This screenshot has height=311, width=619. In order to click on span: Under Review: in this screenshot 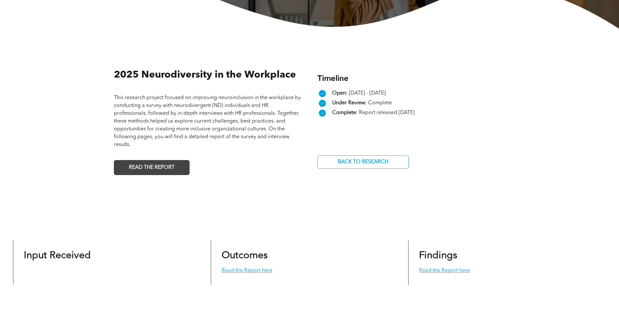, I will do `click(349, 103)`.